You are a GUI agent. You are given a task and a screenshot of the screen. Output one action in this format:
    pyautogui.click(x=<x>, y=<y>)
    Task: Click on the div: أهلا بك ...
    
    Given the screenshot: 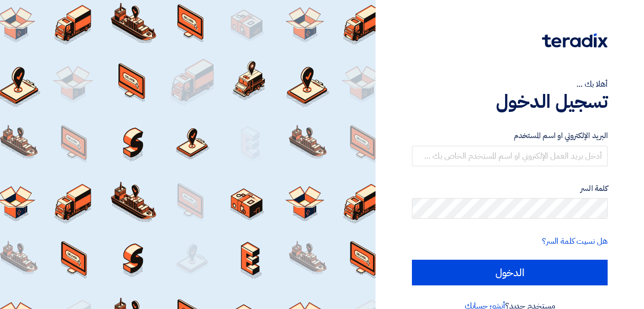 What is the action you would take?
    pyautogui.click(x=510, y=84)
    